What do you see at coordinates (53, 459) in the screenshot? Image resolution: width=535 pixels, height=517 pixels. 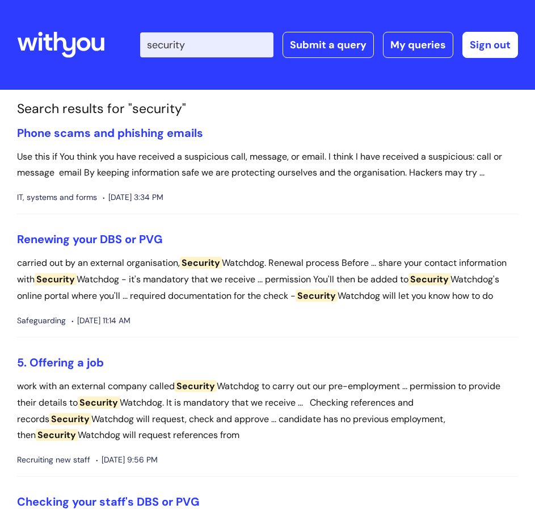 I see `span: Recruiting new staff` at bounding box center [53, 459].